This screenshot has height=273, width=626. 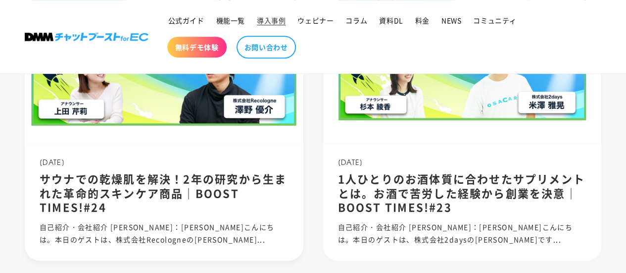 What do you see at coordinates (315, 20) in the screenshot?
I see `a: ウェビナー` at bounding box center [315, 20].